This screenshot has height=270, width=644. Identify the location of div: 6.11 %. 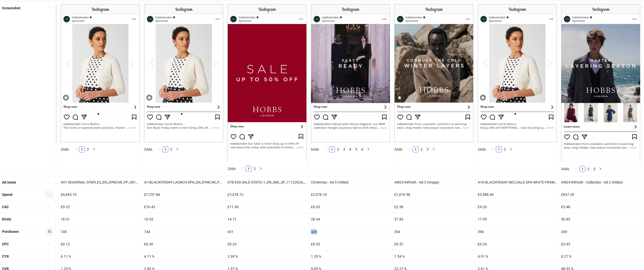
(100, 256).